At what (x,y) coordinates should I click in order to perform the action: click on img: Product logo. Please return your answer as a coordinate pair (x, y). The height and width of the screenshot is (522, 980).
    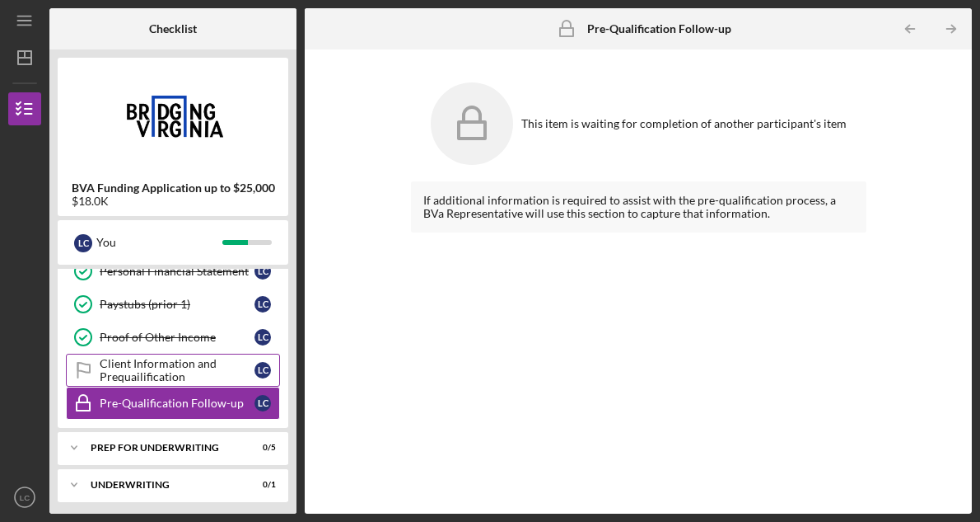
    Looking at the image, I should click on (173, 115).